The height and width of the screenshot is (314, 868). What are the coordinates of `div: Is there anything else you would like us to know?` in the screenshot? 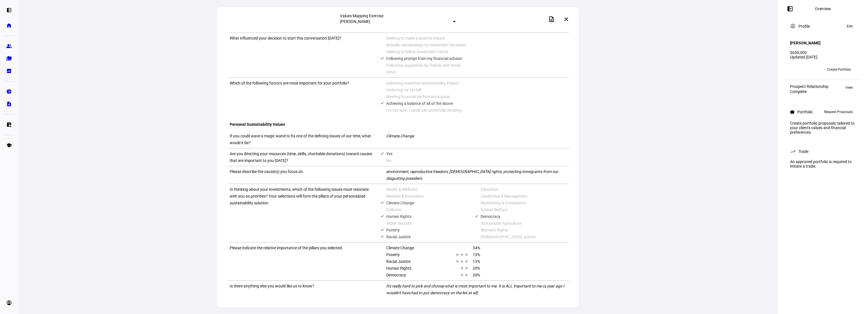 It's located at (301, 289).